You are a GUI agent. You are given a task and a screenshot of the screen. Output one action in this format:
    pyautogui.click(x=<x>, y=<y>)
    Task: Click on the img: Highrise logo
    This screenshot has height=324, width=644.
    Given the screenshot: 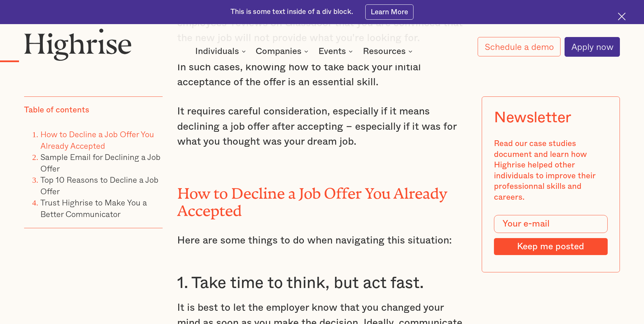 What is the action you would take?
    pyautogui.click(x=78, y=44)
    